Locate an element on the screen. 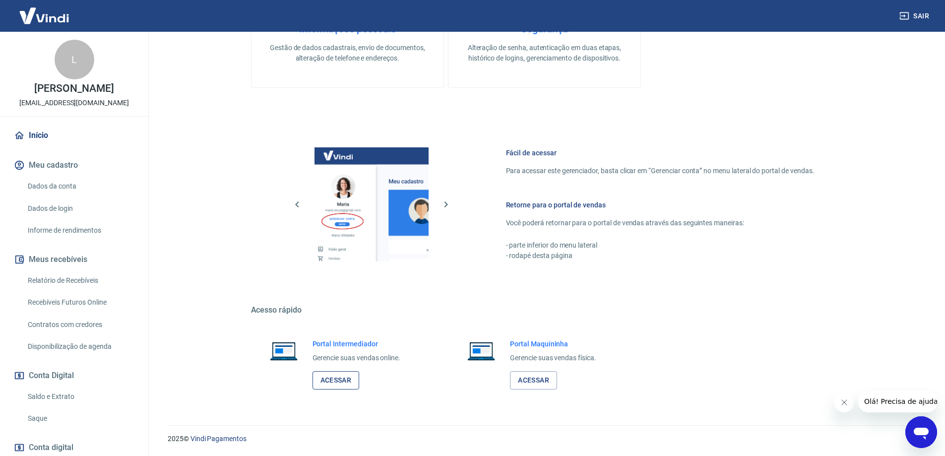  button: Meus recebíveis is located at coordinates (74, 259).